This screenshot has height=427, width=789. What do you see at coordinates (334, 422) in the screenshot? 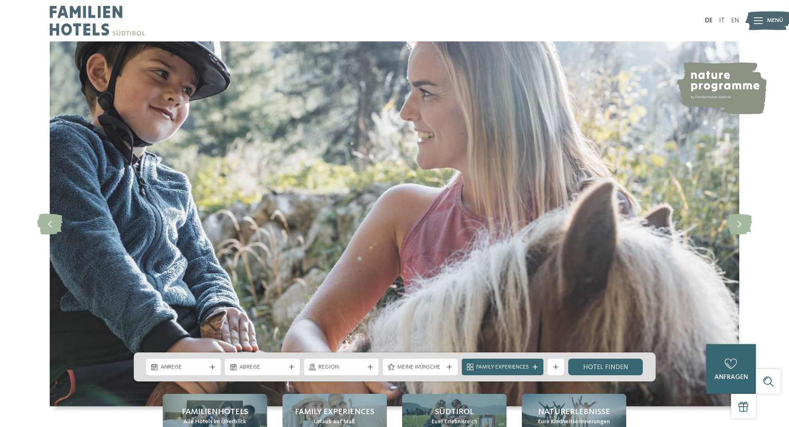
I see `span: Urlaub auf Maß` at bounding box center [334, 422].